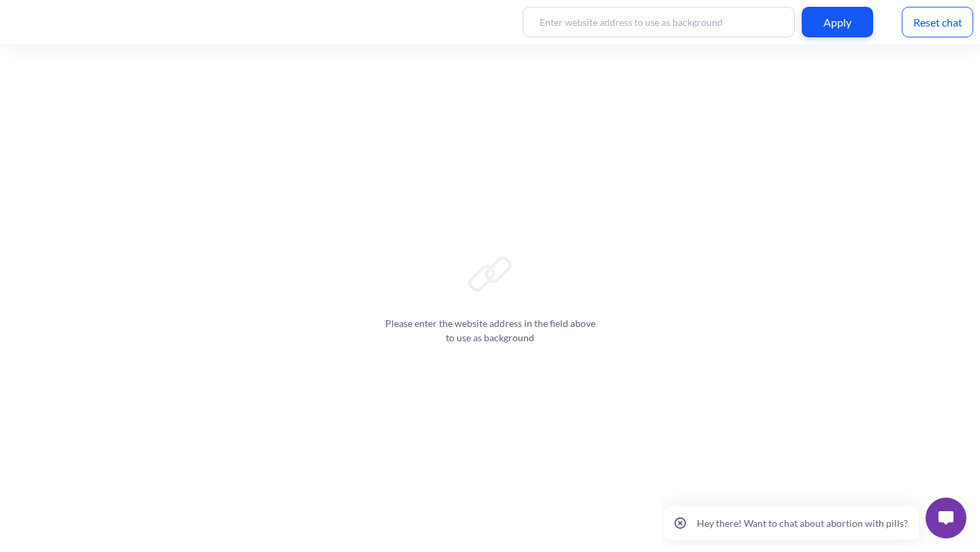 This screenshot has width=980, height=552. What do you see at coordinates (837, 22) in the screenshot?
I see `div: Apply` at bounding box center [837, 22].